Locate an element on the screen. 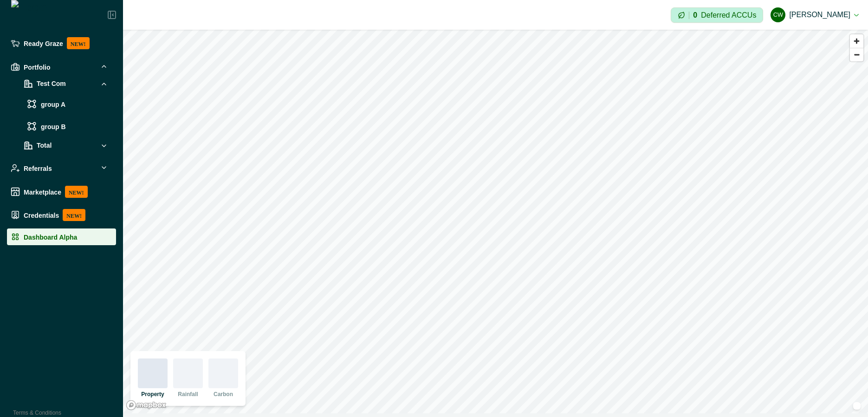 This screenshot has width=868, height=417. button: Zoom out is located at coordinates (856, 54).